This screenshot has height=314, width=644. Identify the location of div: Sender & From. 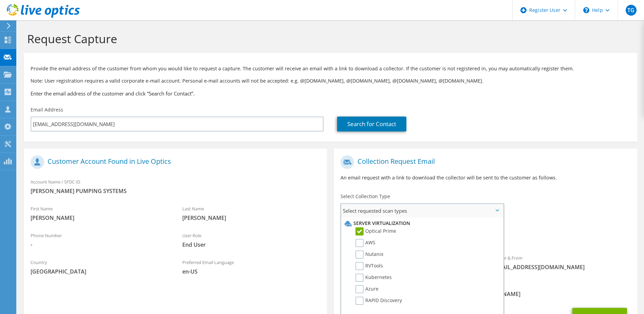
(561, 262).